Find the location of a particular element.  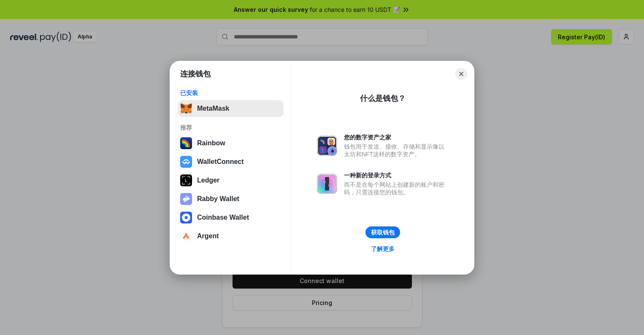

button: Rainbow is located at coordinates (231, 143).